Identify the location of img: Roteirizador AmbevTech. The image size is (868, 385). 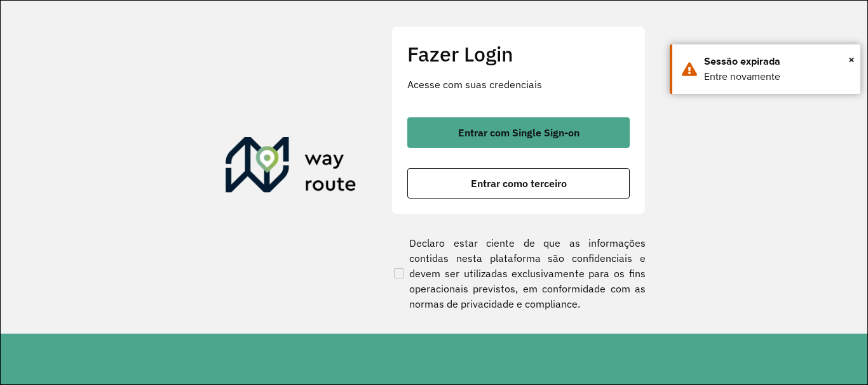
(291, 167).